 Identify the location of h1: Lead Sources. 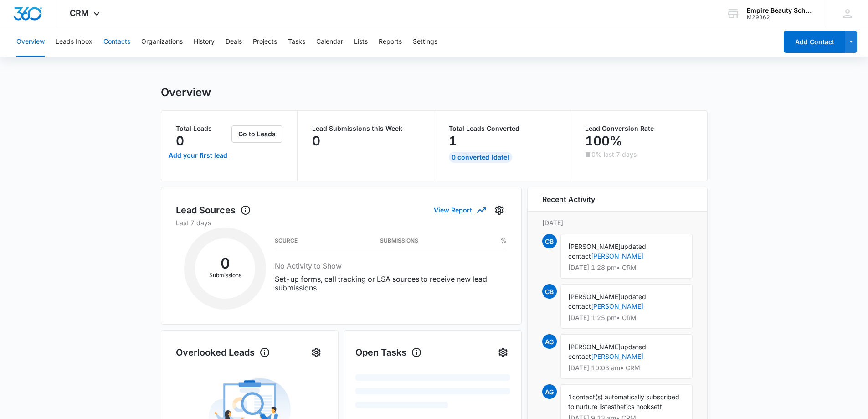
(213, 210).